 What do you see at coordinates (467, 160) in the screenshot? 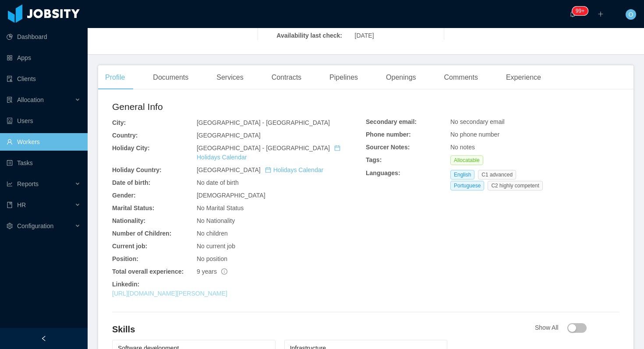
I see `span: Allocatable` at bounding box center [467, 160].